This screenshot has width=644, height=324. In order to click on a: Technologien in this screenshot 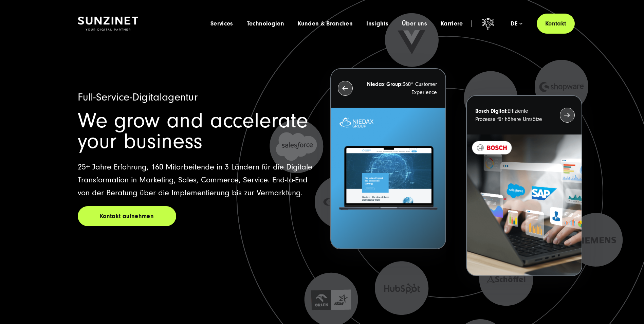, I will do `click(266, 24)`.